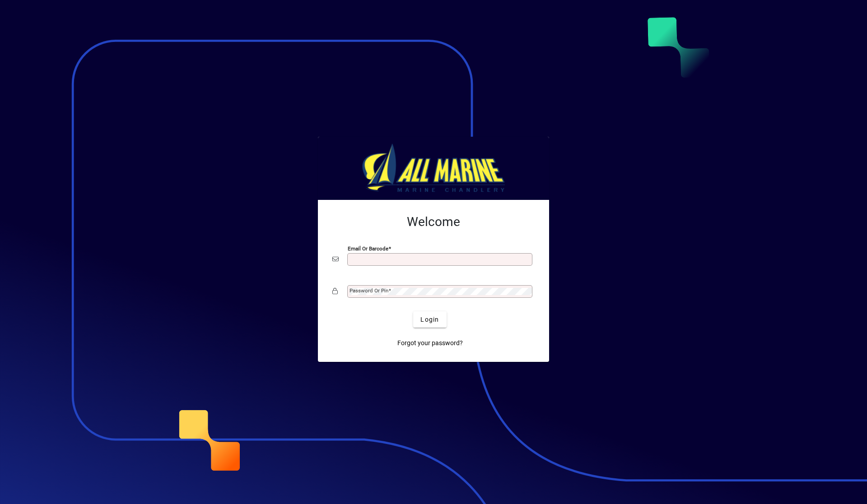  What do you see at coordinates (369, 291) in the screenshot?
I see `mat-label: Password or Pin` at bounding box center [369, 291].